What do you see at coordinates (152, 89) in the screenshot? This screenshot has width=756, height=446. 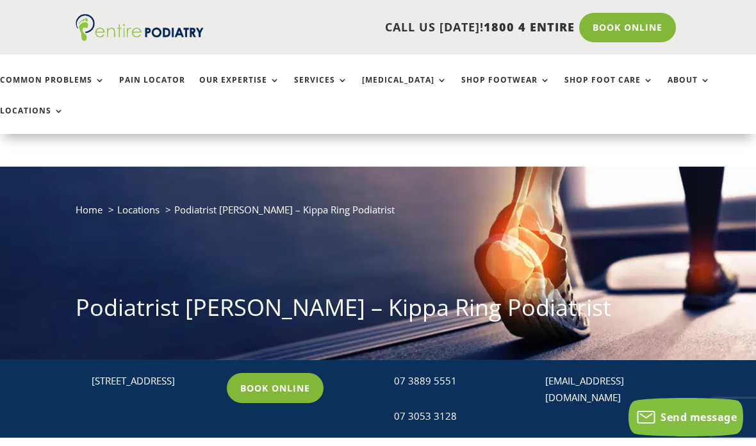 I see `a: Pain Locator` at bounding box center [152, 89].